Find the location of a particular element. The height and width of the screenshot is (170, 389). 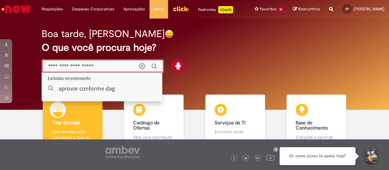

span: Rascunhos is located at coordinates (309, 9).